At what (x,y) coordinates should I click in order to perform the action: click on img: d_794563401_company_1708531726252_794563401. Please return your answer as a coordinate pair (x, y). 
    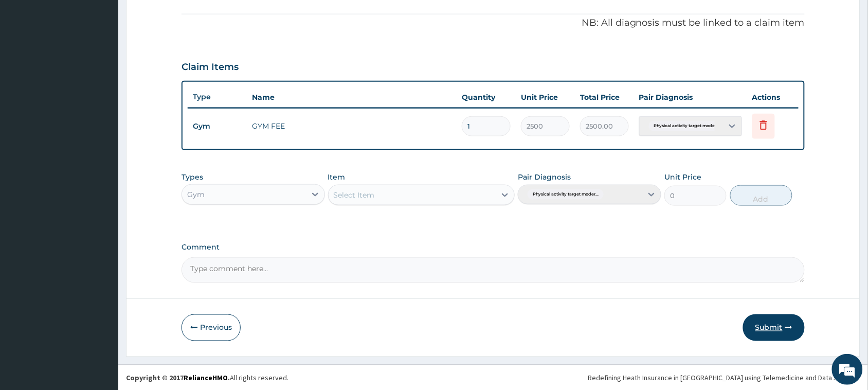
    Looking at the image, I should click on (30, 64).